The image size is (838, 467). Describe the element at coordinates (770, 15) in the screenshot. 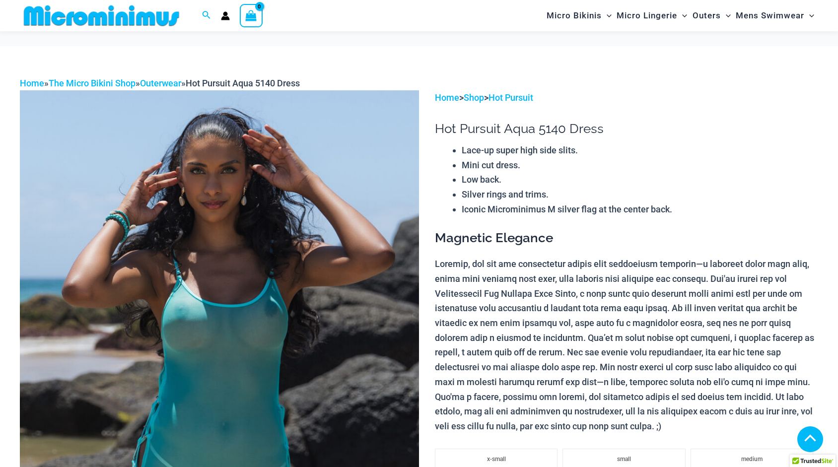

I see `span: Mens Swimwear` at that location.